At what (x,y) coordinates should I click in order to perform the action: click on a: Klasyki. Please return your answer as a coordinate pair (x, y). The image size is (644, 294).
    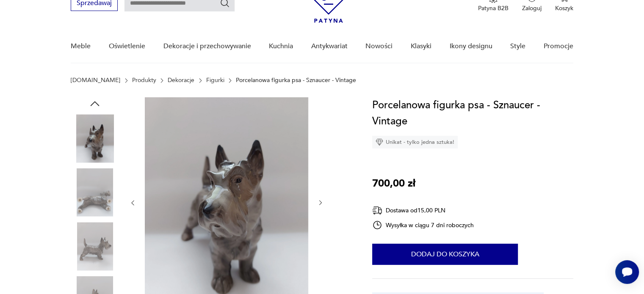
    Looking at the image, I should click on (421, 46).